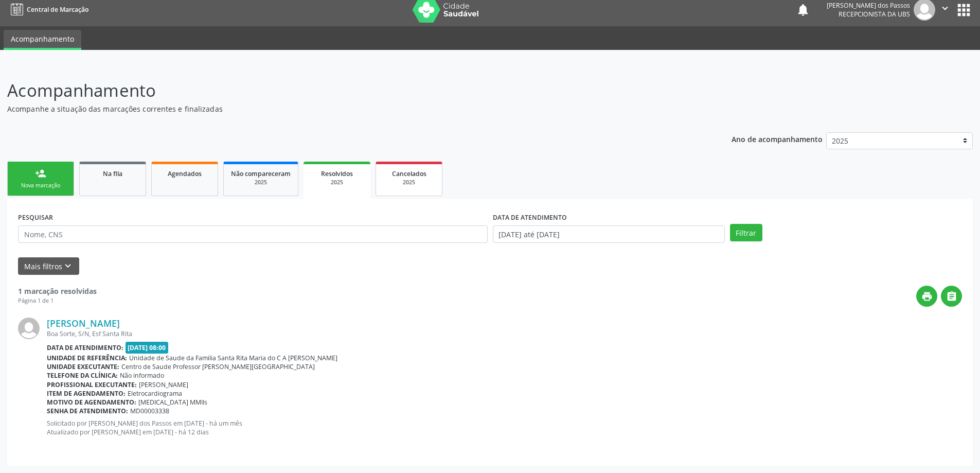 Image resolution: width=980 pixels, height=473 pixels. Describe the element at coordinates (337, 173) in the screenshot. I see `span: Resolvidos` at that location.